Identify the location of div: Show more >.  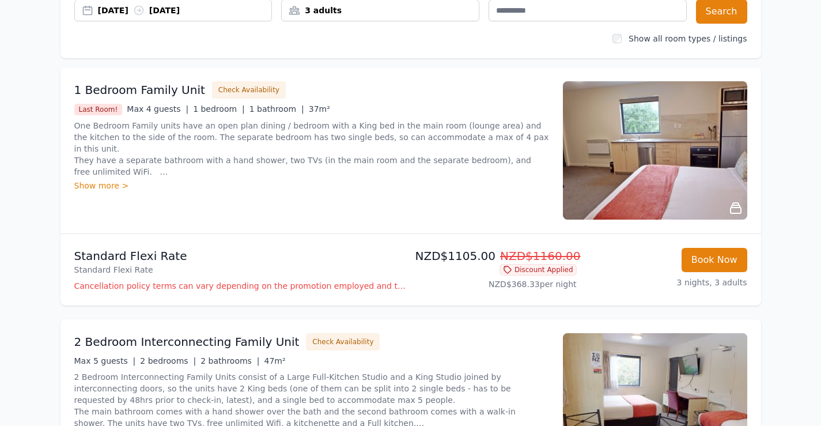
(312, 185).